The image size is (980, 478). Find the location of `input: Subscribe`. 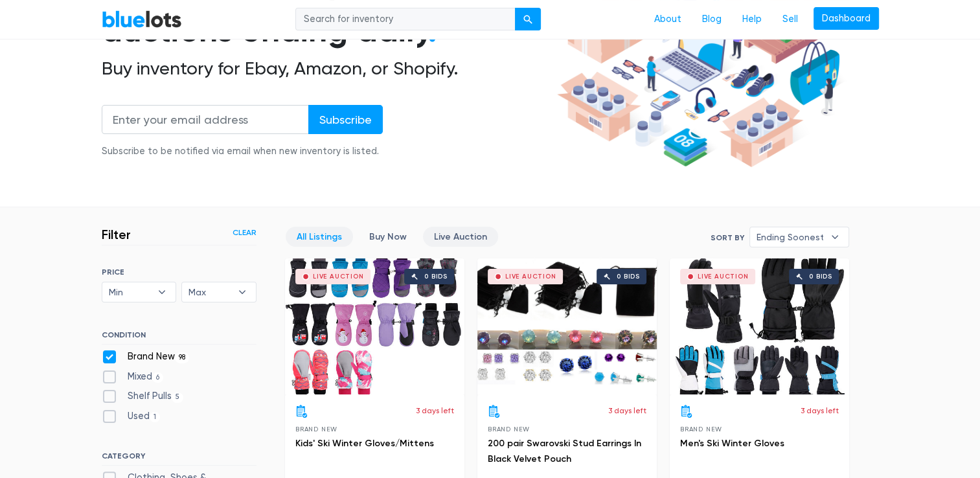

input: Subscribe is located at coordinates (345, 119).